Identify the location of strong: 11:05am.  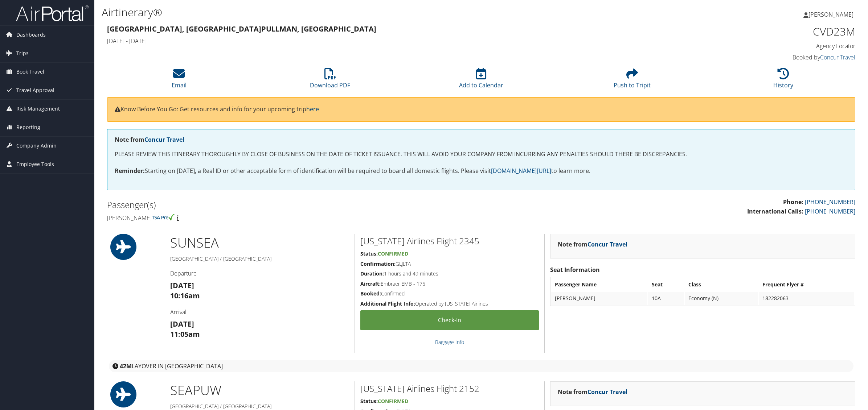
(185, 334).